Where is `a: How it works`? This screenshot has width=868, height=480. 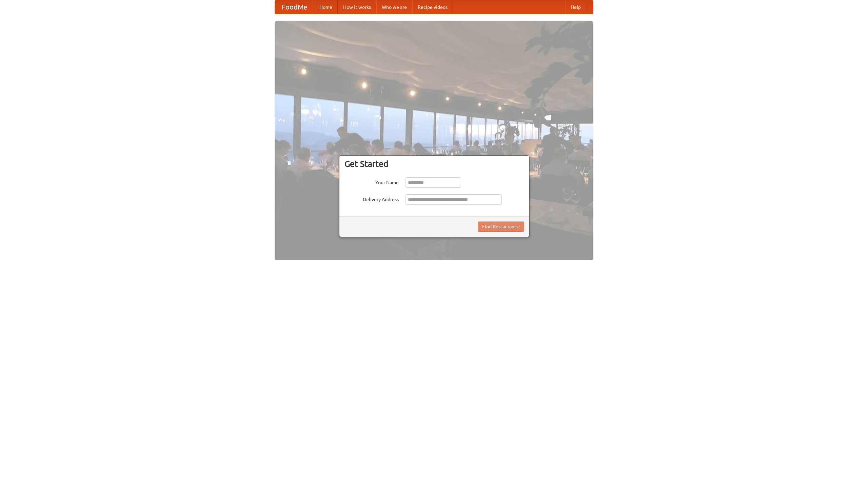
a: How it works is located at coordinates (357, 7).